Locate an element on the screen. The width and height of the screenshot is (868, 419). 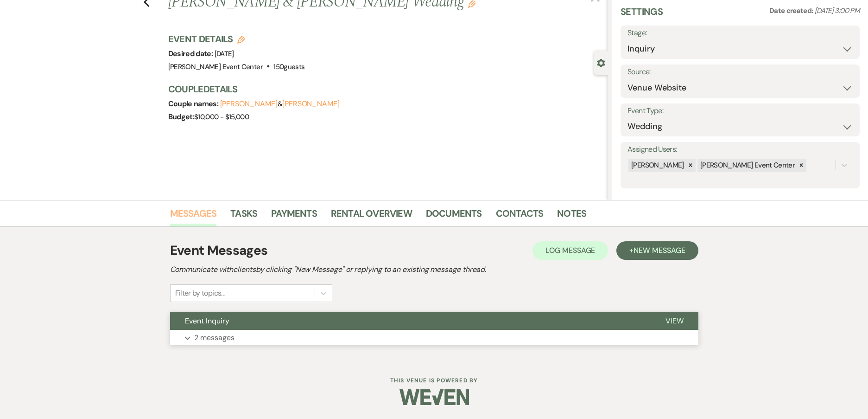
a: Contacts is located at coordinates (520, 216).